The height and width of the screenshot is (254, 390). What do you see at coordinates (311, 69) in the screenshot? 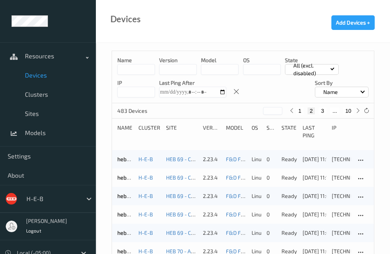
I see `p: All (excl. disabled)` at bounding box center [311, 69].